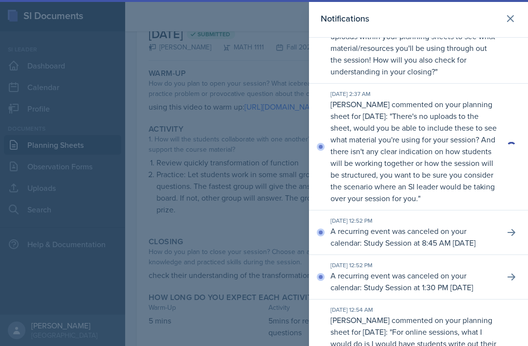 The image size is (528, 346). Describe the element at coordinates (414, 157) in the screenshot. I see `p: There's no uploads to the sheet, would you be able to include these to see what material you're u...` at that location.